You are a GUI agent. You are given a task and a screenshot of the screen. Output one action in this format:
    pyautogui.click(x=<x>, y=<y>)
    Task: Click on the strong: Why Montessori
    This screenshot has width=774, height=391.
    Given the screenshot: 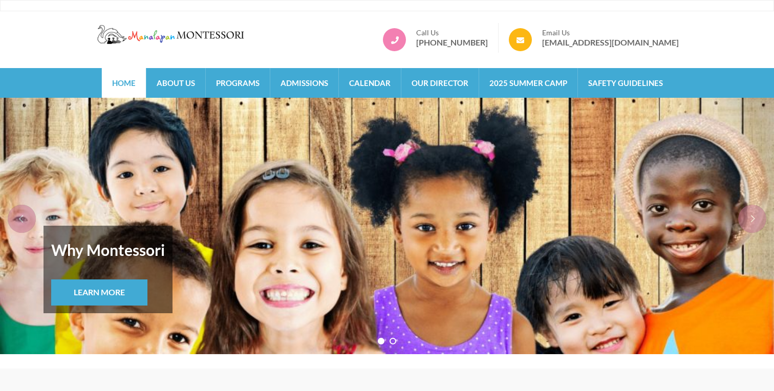 What is the action you would take?
    pyautogui.click(x=108, y=250)
    